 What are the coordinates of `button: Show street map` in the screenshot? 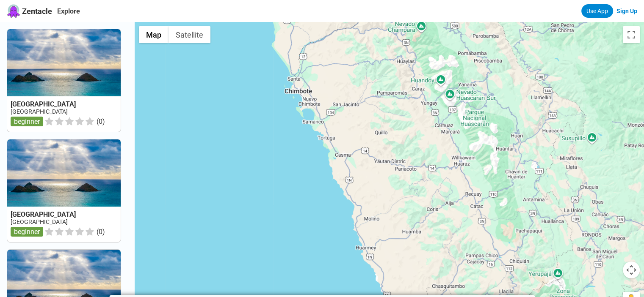 It's located at (154, 35).